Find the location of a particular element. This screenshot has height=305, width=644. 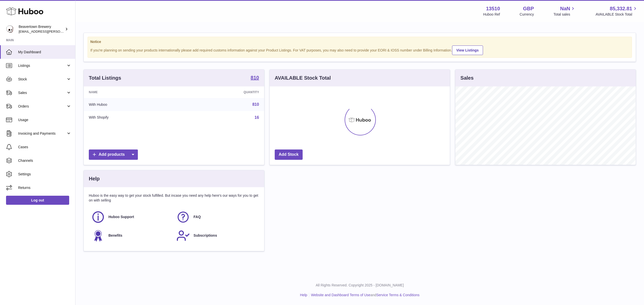

span: Cases is located at coordinates (44, 147).